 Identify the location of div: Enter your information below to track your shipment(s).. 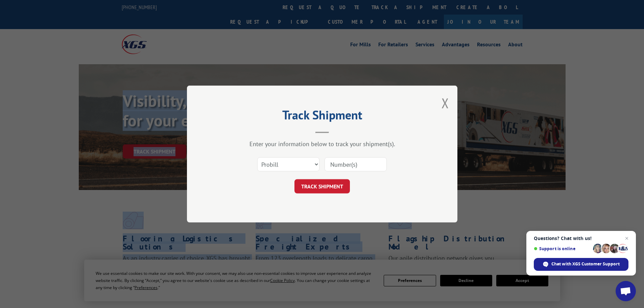
(322, 144).